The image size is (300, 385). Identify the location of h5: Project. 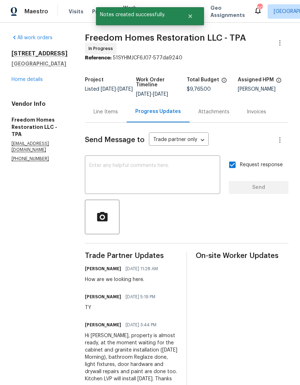
(94, 80).